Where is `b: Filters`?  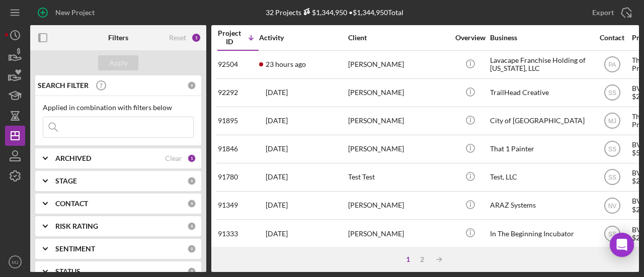
b: Filters is located at coordinates (119, 38).